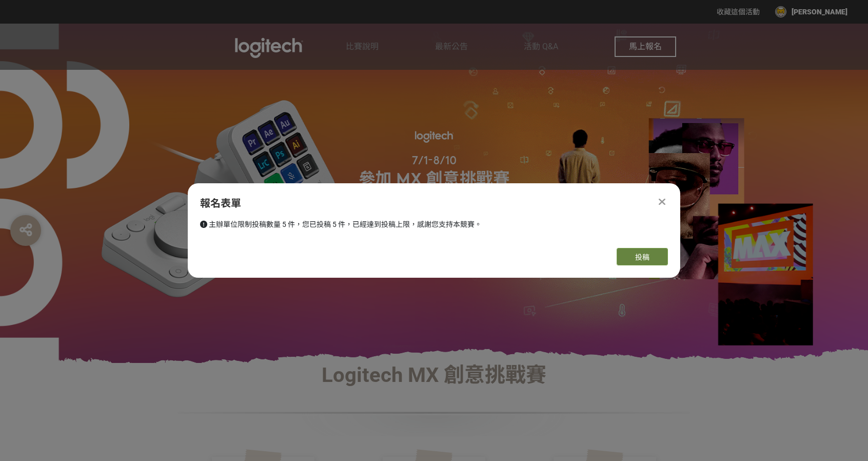  What do you see at coordinates (362, 46) in the screenshot?
I see `span: 比賽說明` at bounding box center [362, 46].